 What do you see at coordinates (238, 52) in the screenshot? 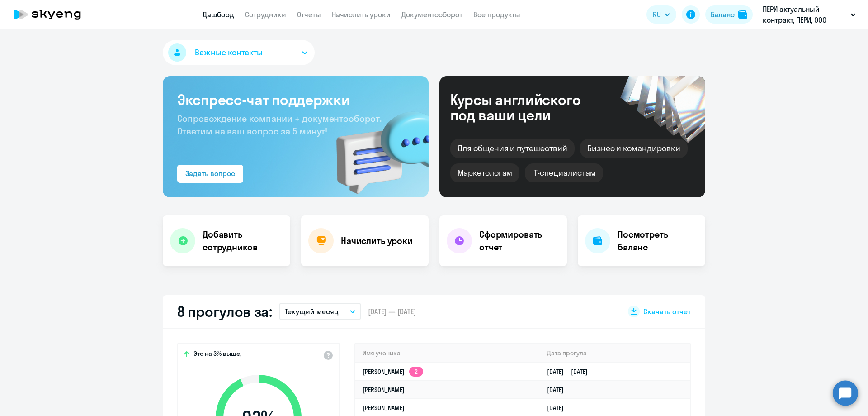
I see `button: Важные контакты` at bounding box center [238, 52].